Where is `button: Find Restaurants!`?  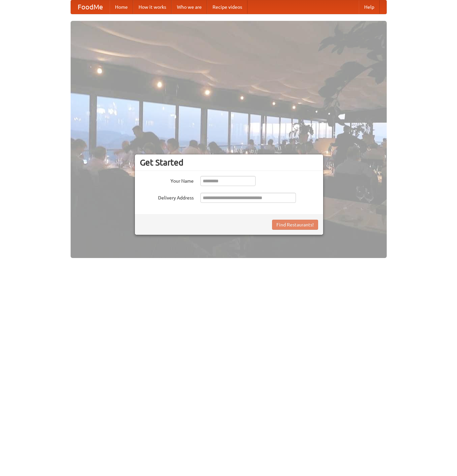 button: Find Restaurants! is located at coordinates (295, 225).